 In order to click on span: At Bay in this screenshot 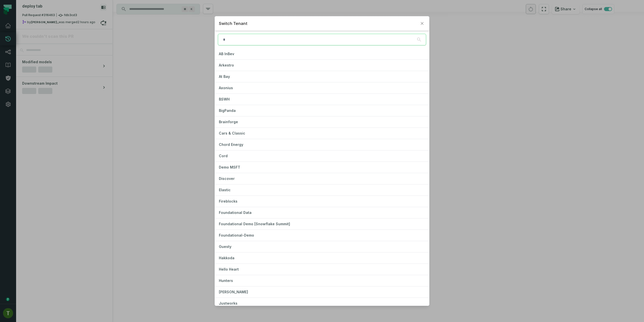, I will do `click(224, 76)`.